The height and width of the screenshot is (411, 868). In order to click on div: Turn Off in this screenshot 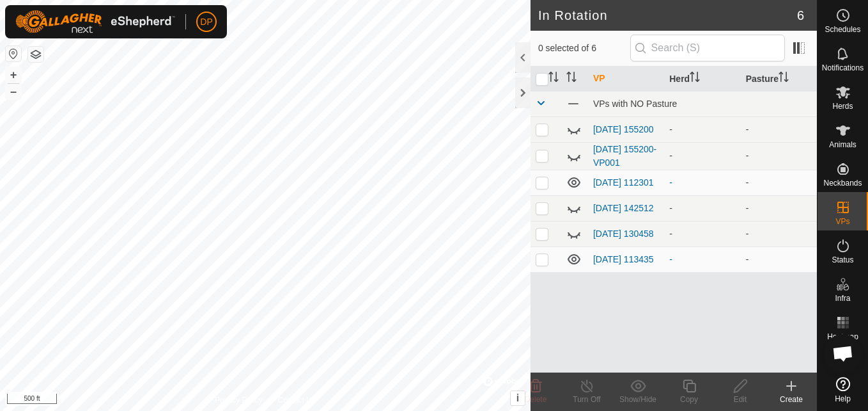, I will do `click(587, 399)`.